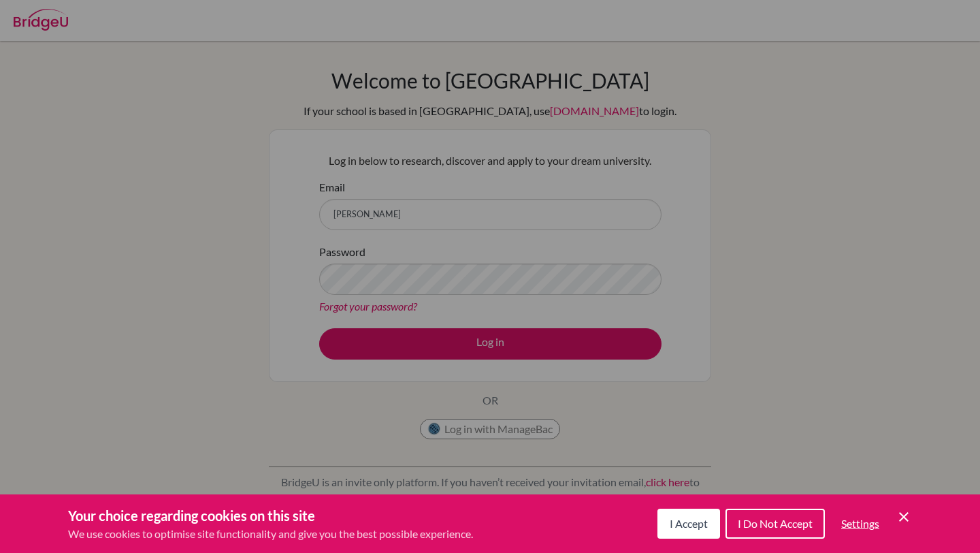  Describe the element at coordinates (861, 523) in the screenshot. I see `span: Settings` at that location.